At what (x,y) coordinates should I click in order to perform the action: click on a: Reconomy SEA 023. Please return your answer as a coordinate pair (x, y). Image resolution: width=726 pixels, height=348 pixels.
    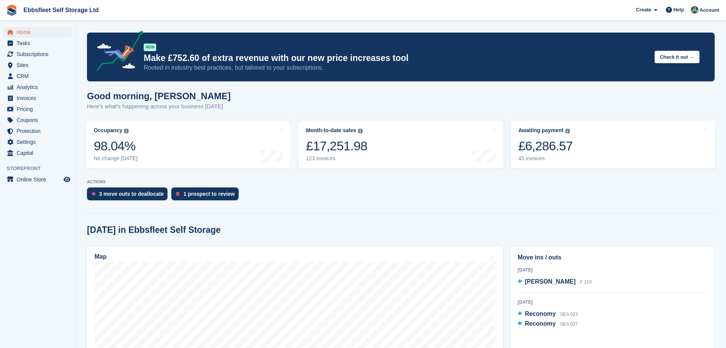
    Looking at the image, I should click on (548, 314).